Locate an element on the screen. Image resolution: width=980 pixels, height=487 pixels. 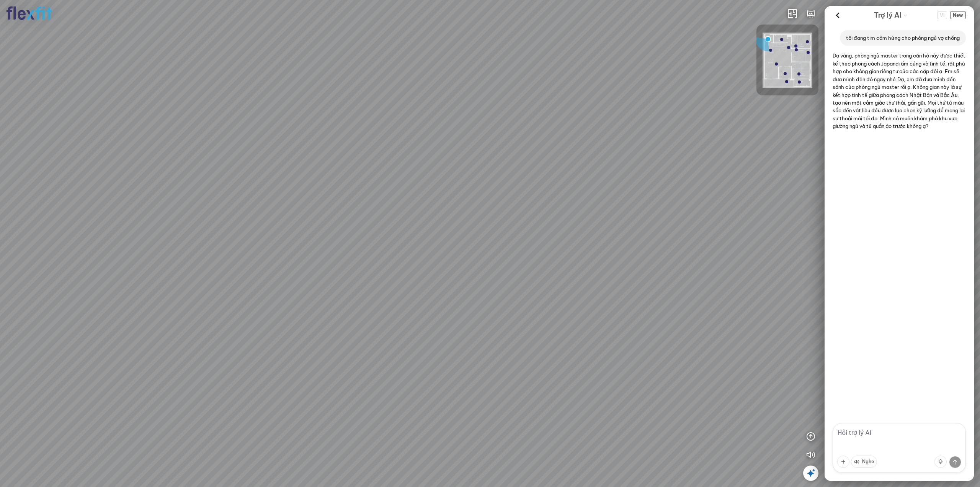
span: New is located at coordinates (958, 15).